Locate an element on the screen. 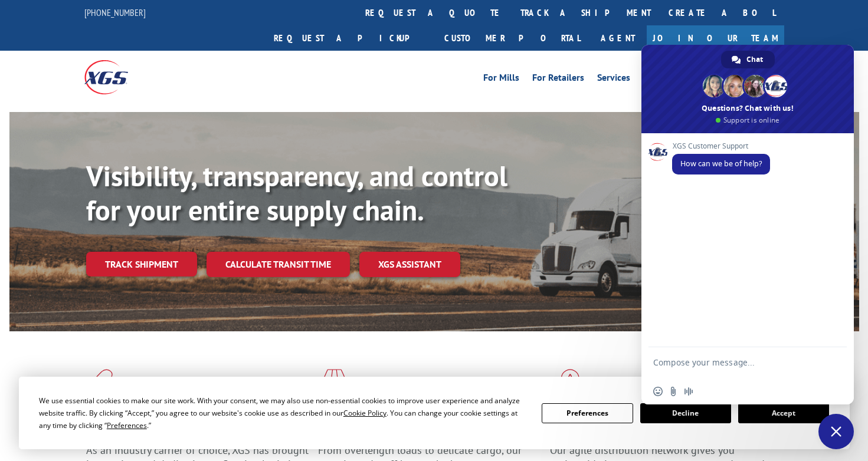 This screenshot has width=868, height=461. div: We use essential cookies to make our site work. With your consent, we may also use non-essential ... is located at coordinates (283, 413).